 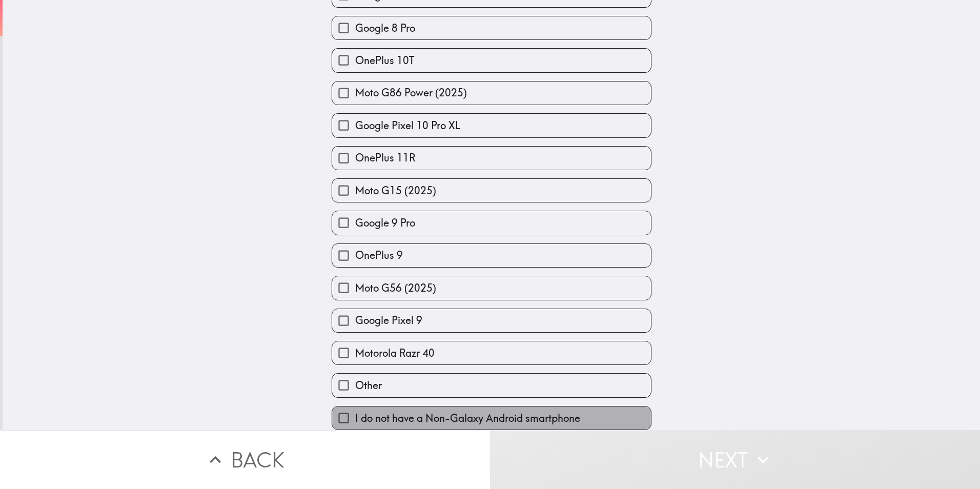 What do you see at coordinates (396, 190) in the screenshot?
I see `span: Moto G15 (2025)` at bounding box center [396, 190].